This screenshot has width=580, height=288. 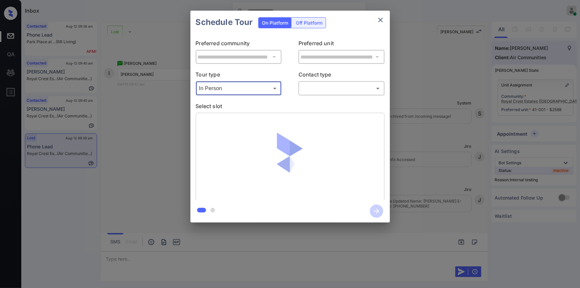 What do you see at coordinates (224, 22) in the screenshot?
I see `h2: Schedule Tour` at bounding box center [224, 22].